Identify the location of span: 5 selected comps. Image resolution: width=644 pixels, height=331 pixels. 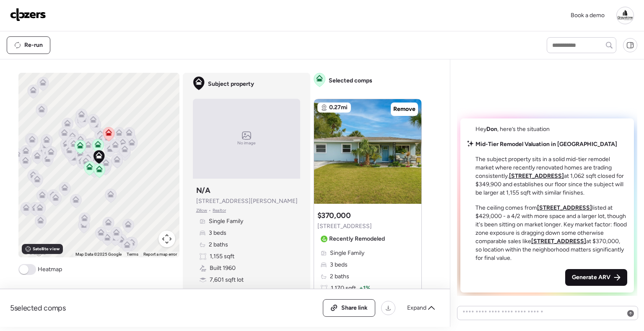
(38, 308).